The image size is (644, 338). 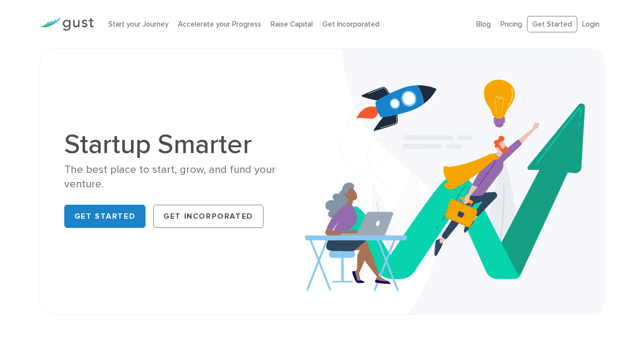 What do you see at coordinates (511, 24) in the screenshot?
I see `a: Pricing` at bounding box center [511, 24].